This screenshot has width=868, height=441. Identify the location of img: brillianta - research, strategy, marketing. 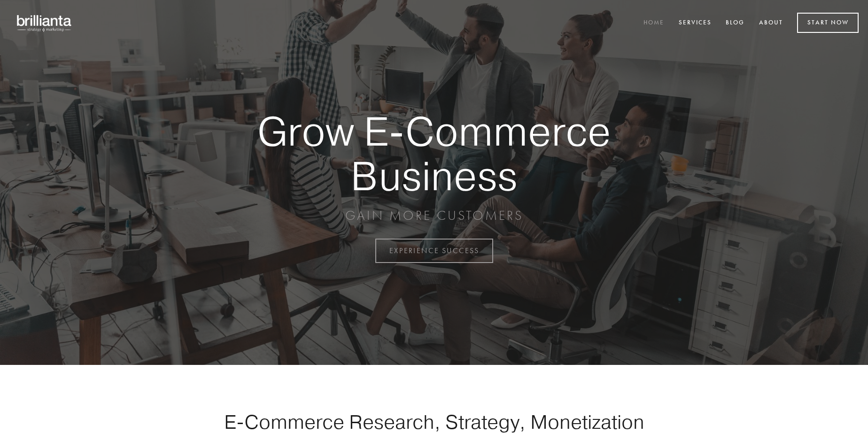
(45, 23).